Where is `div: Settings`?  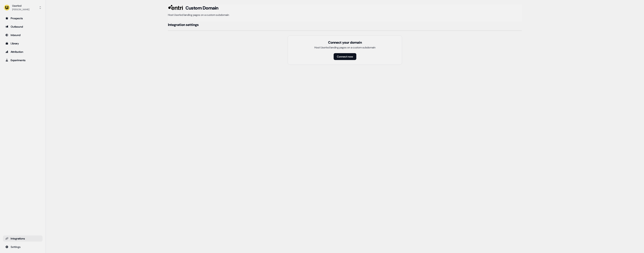
div: Settings is located at coordinates (23, 247).